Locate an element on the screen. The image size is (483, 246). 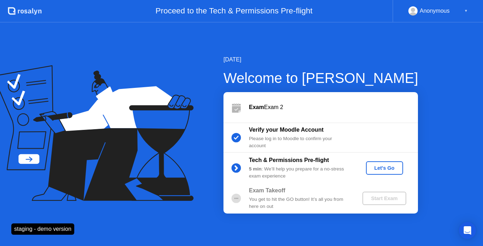
div: You get to hit the GO button! It’s all you from here on out is located at coordinates (300, 203).